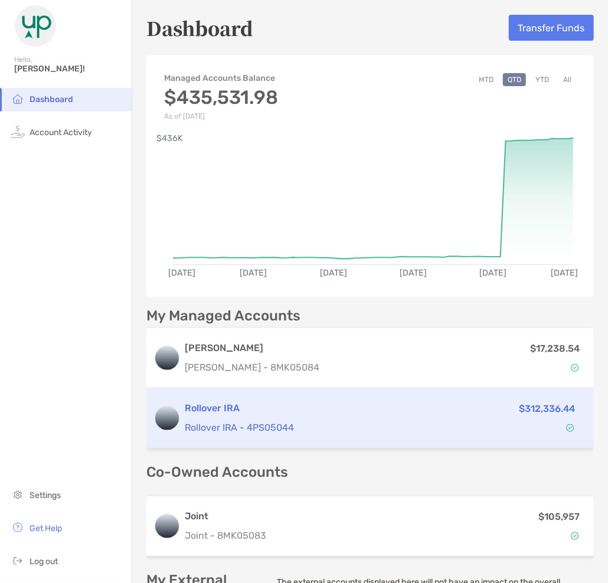  I want to click on span: Settings, so click(45, 495).